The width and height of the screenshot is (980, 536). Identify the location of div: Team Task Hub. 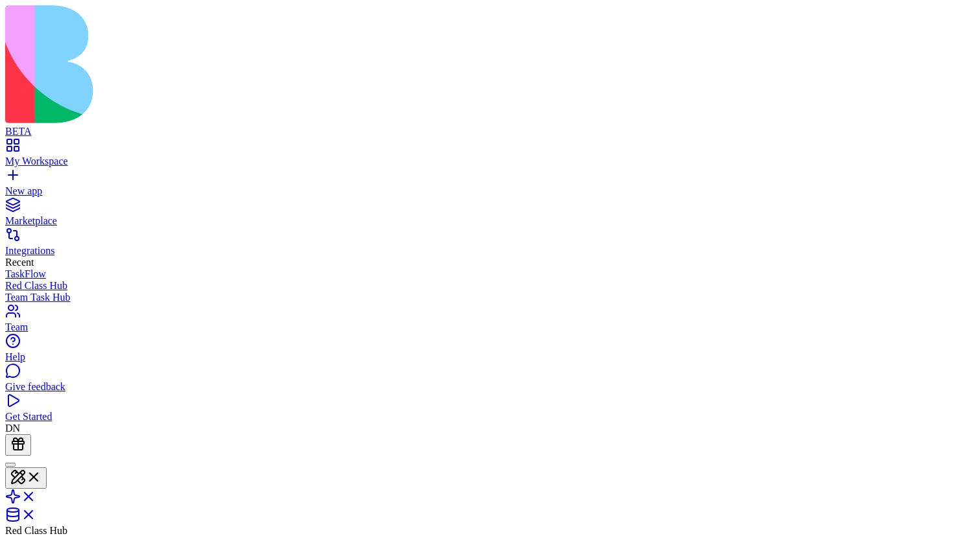
(490, 298).